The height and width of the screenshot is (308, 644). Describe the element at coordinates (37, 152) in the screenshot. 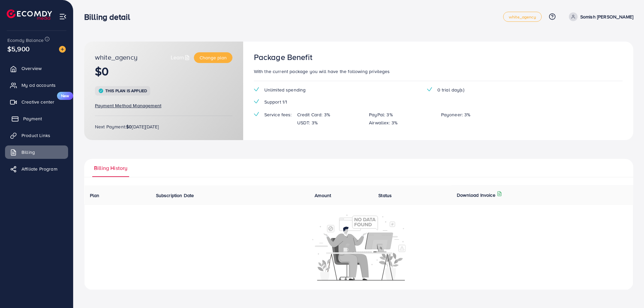

I see `a: Billing` at that location.